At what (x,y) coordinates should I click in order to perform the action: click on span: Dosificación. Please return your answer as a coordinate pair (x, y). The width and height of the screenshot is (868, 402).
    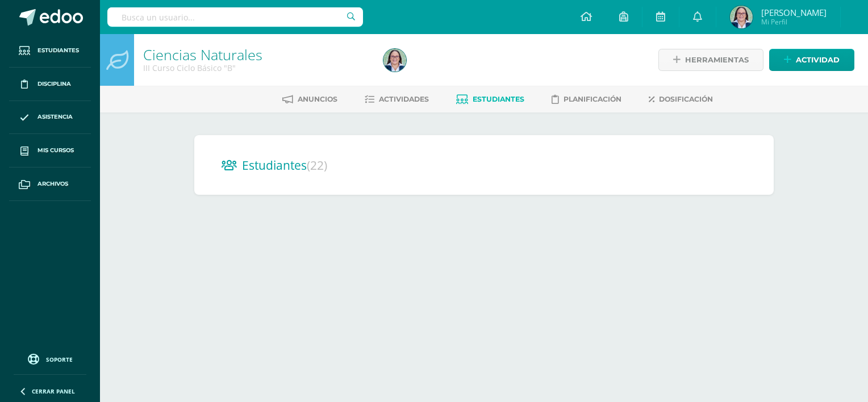
    Looking at the image, I should click on (685, 99).